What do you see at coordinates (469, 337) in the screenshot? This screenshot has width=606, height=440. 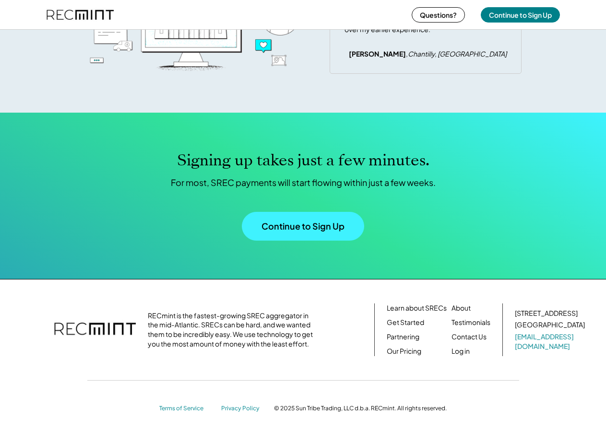 I see `a: Contact Us` at bounding box center [469, 337].